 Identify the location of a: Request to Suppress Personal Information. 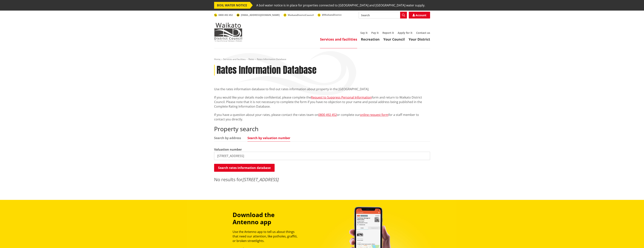
(341, 97).